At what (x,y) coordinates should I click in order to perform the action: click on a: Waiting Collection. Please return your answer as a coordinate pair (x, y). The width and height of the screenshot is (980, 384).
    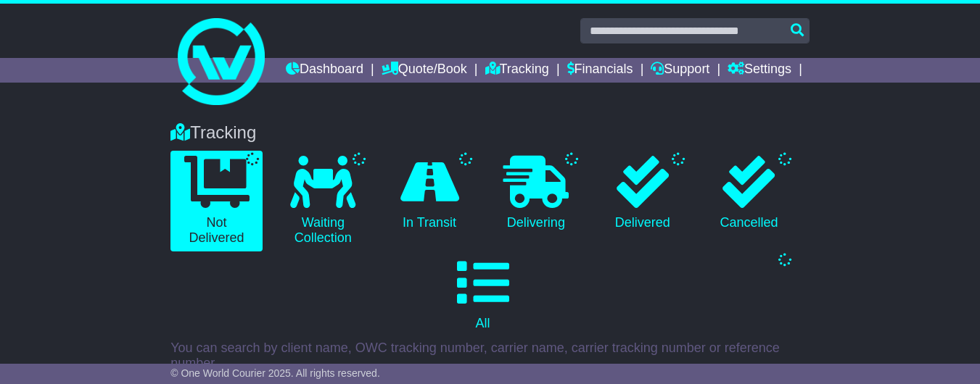
    Looking at the image, I should click on (323, 201).